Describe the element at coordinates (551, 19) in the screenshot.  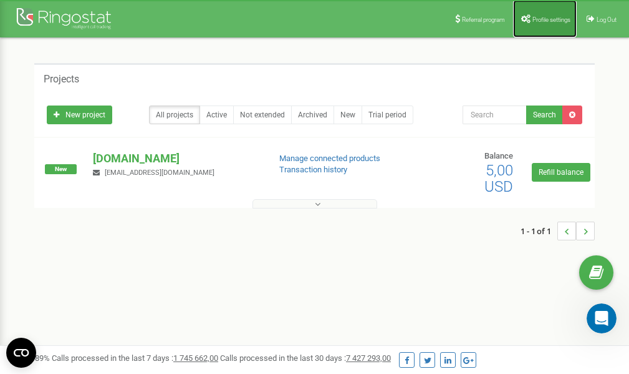
I see `span: Profile settings` at that location.